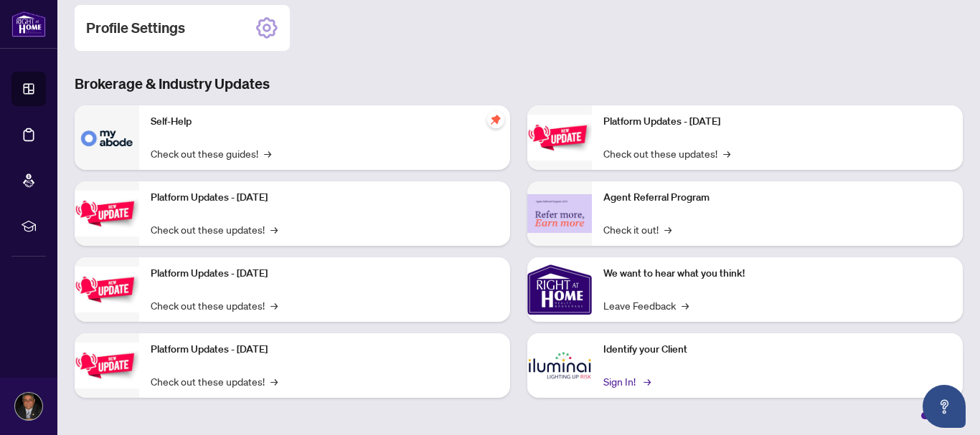 The height and width of the screenshot is (435, 980). Describe the element at coordinates (28, 24) in the screenshot. I see `img: logo` at that location.